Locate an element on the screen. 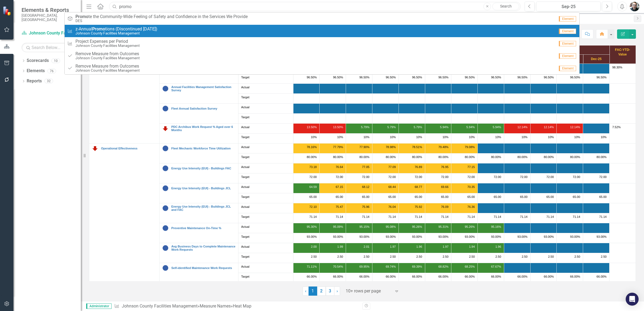 The width and height of the screenshot is (644, 311). a: Annual Facilities Management Satisfaction Survey is located at coordinates (204, 89).